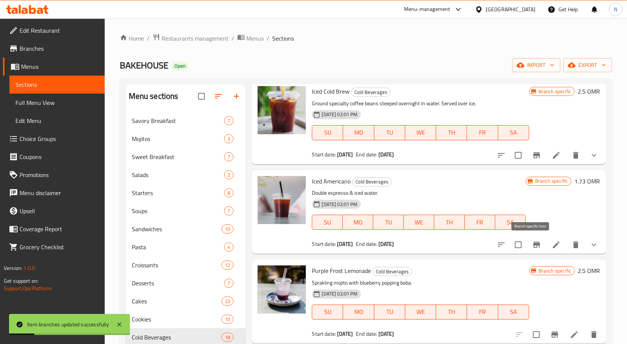 The width and height of the screenshot is (627, 344). Describe the element at coordinates (178, 247) in the screenshot. I see `span: Pasta` at that location.